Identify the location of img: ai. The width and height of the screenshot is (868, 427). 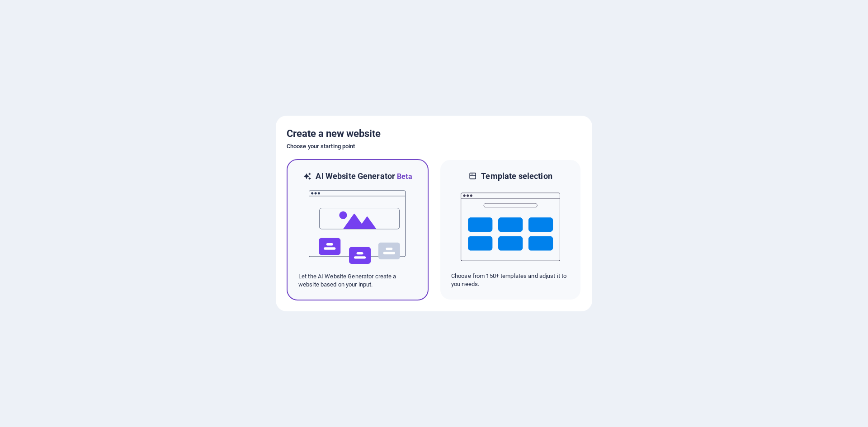
(357, 227).